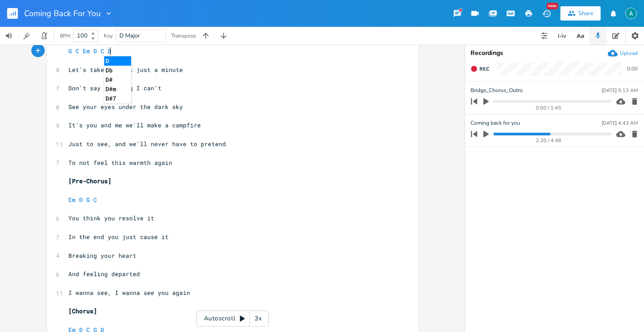  Describe the element at coordinates (117, 89) in the screenshot. I see `li: D#m` at that location.